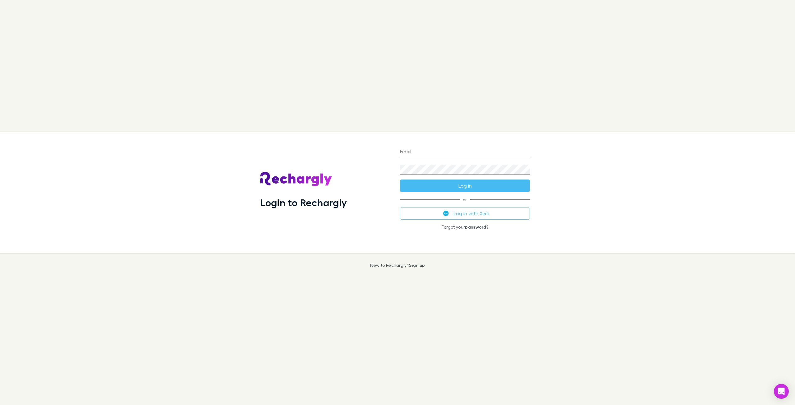  I want to click on button: Log in with Xero, so click(465, 214).